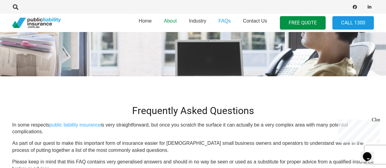 This screenshot has width=386, height=168. What do you see at coordinates (170, 21) in the screenshot?
I see `span: About` at bounding box center [170, 21].